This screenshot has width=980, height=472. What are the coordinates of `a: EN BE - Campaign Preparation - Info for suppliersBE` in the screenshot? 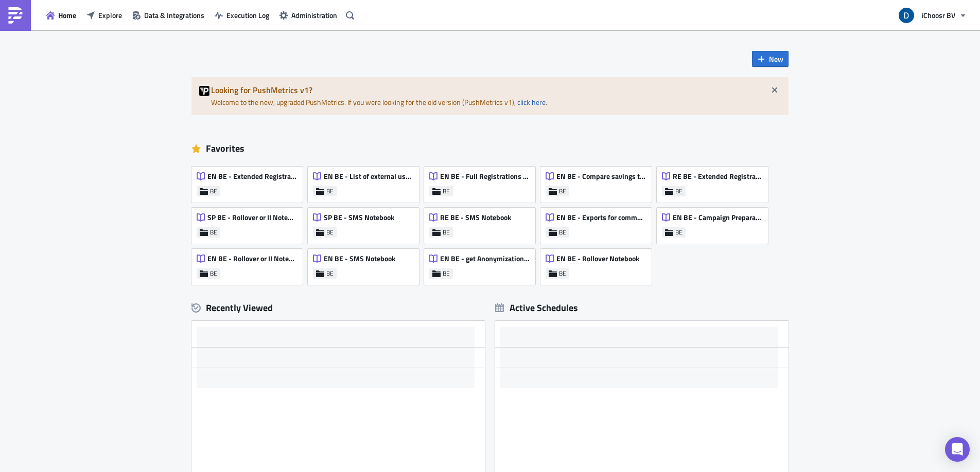 It's located at (715, 223).